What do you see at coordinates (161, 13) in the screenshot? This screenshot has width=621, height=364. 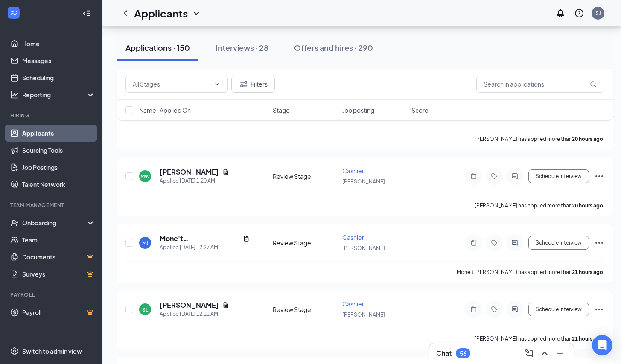 I see `h1: Applicants` at bounding box center [161, 13].